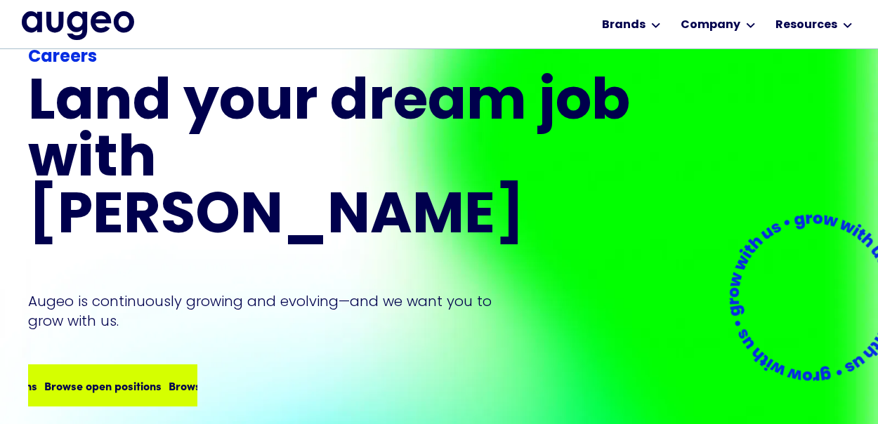 The image size is (878, 424). Describe the element at coordinates (623, 25) in the screenshot. I see `div: Brands` at that location.